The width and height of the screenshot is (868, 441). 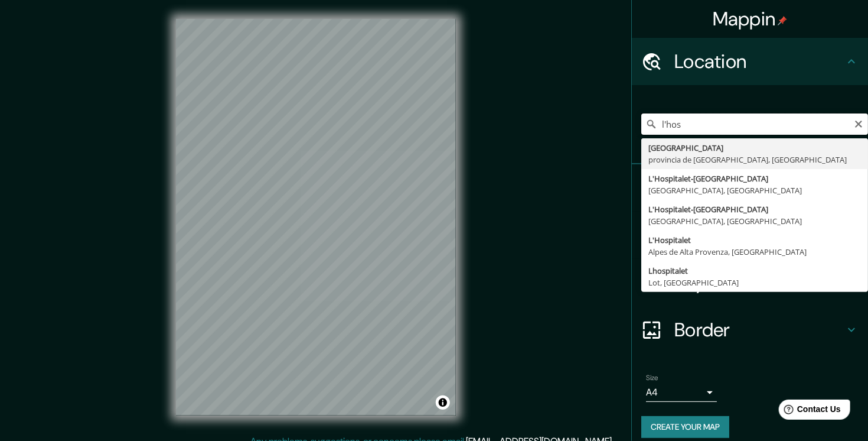 I want to click on div: Style, so click(x=750, y=235).